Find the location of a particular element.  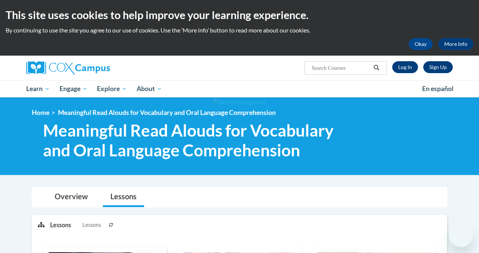

a: Lessons is located at coordinates (123, 197).